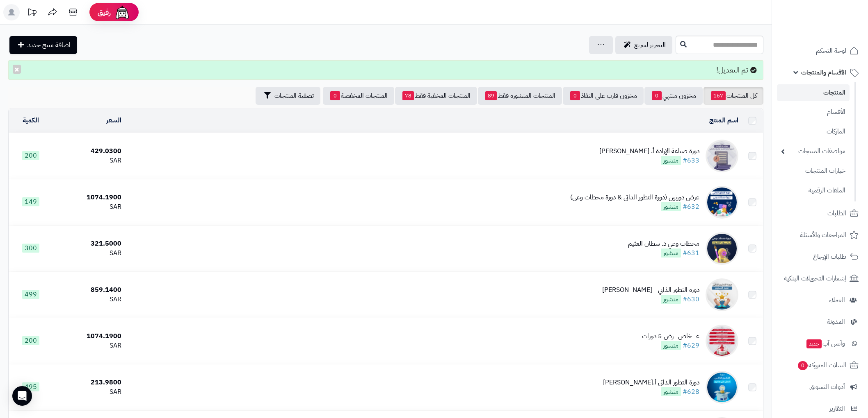 The height and width of the screenshot is (418, 868). What do you see at coordinates (837, 300) in the screenshot?
I see `span: العملاء` at bounding box center [837, 300].